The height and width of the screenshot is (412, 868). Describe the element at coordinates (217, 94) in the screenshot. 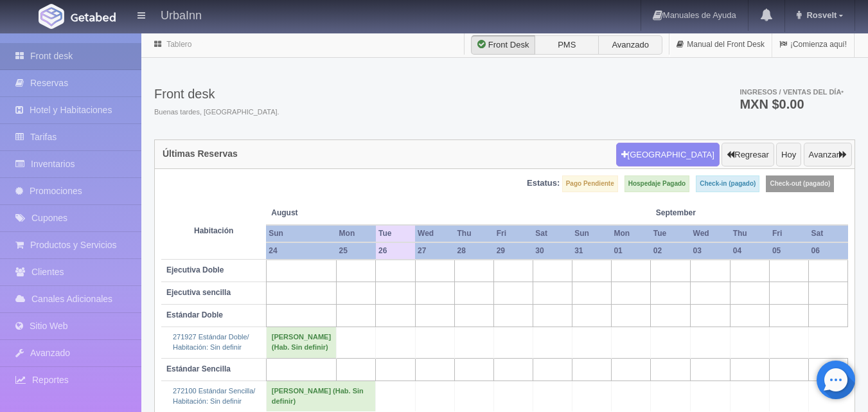

I see `h3: Front desk` at that location.